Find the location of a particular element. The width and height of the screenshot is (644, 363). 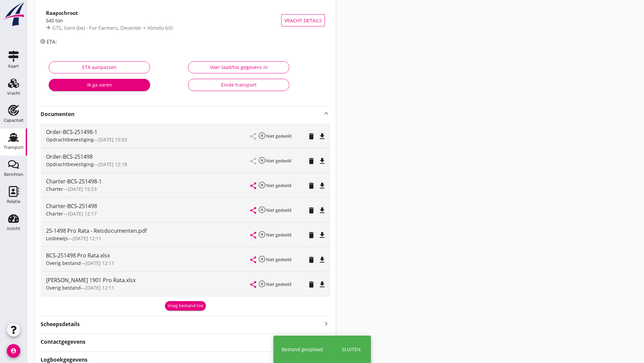

div: Order-BCS-251498 is located at coordinates (148, 157).